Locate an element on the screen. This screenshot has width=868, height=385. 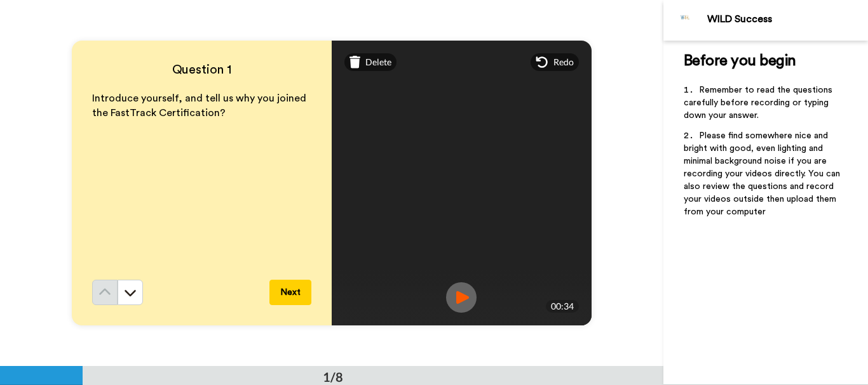
img: ic_record_play.svg is located at coordinates (461, 298).